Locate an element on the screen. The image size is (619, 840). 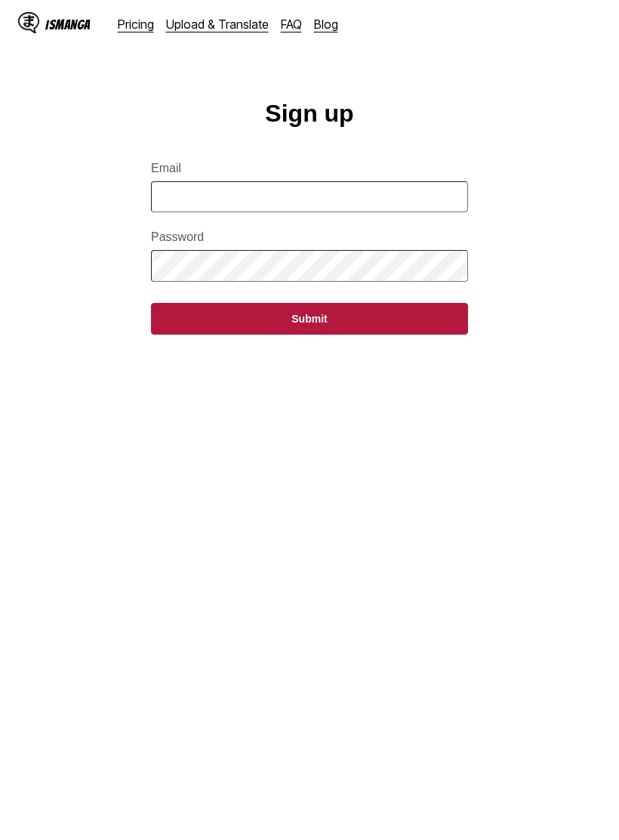
a: Upload & Translate is located at coordinates (217, 24).